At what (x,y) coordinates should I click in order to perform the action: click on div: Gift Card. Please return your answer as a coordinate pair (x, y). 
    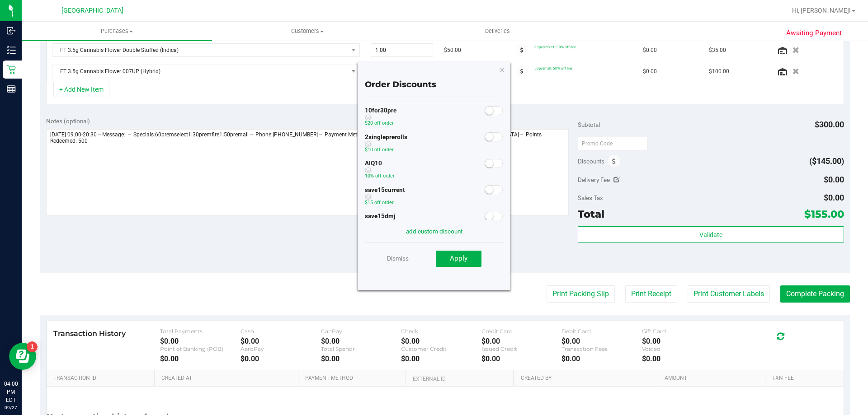
    Looking at the image, I should click on (682, 331).